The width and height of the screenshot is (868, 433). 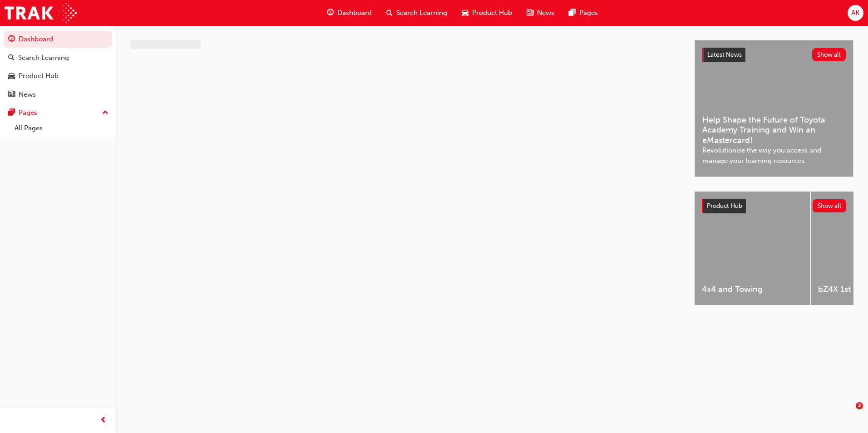 What do you see at coordinates (417, 12) in the screenshot?
I see `a: search-iconSearch Learning` at bounding box center [417, 12].